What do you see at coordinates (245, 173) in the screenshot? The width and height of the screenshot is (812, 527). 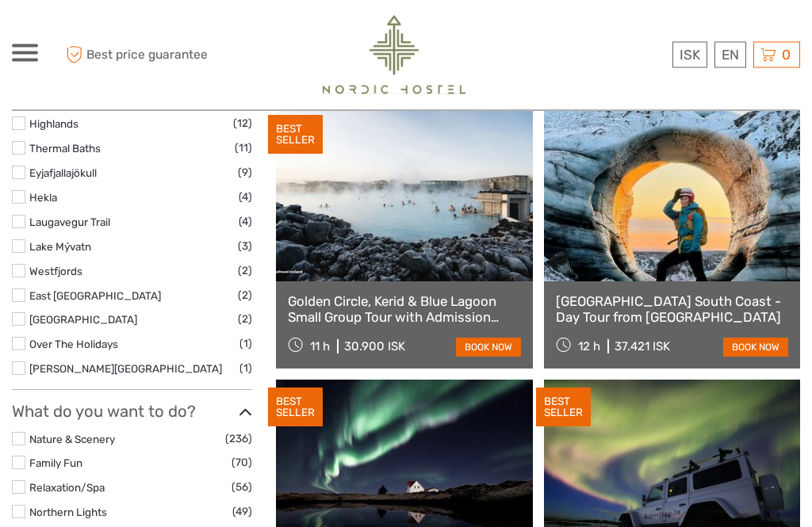 I see `span: (9)` at bounding box center [245, 173].